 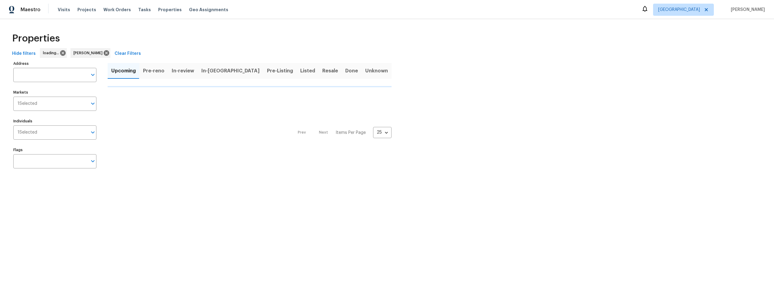 I want to click on p: Items Per Page, so click(x=351, y=132).